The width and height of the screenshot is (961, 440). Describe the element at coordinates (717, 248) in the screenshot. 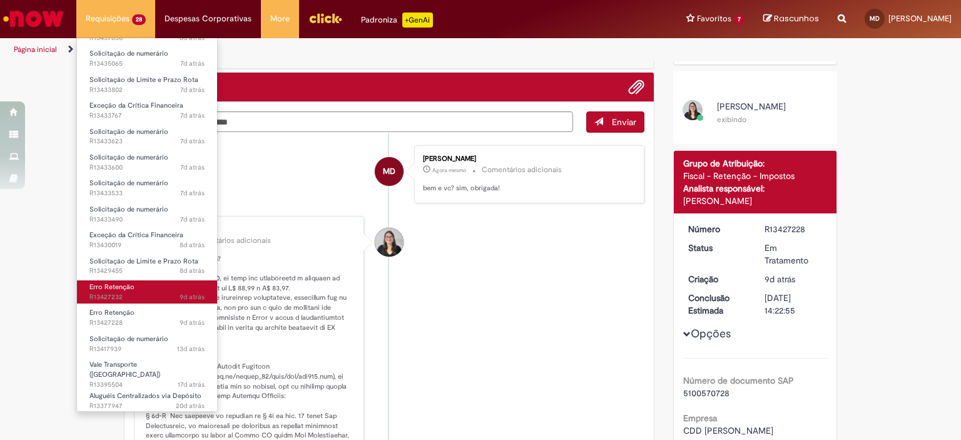

I see `dt: Status` at that location.